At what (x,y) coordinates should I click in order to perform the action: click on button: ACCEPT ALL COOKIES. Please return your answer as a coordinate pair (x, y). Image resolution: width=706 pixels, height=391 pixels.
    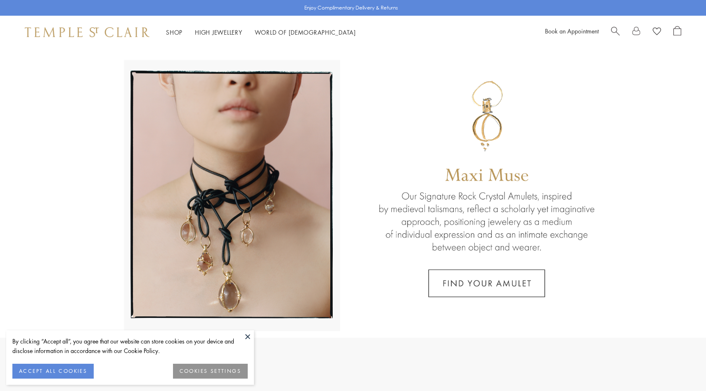
    Looking at the image, I should click on (53, 371).